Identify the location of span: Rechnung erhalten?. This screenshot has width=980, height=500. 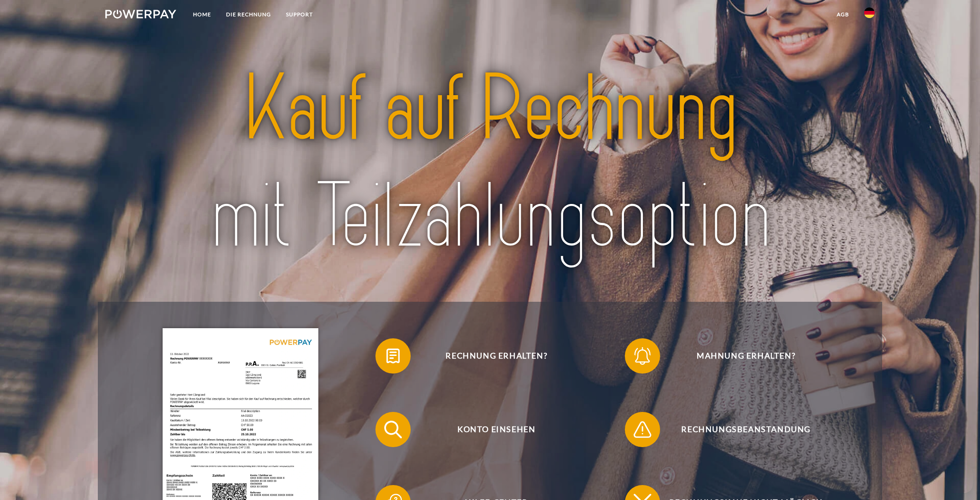
(496, 356).